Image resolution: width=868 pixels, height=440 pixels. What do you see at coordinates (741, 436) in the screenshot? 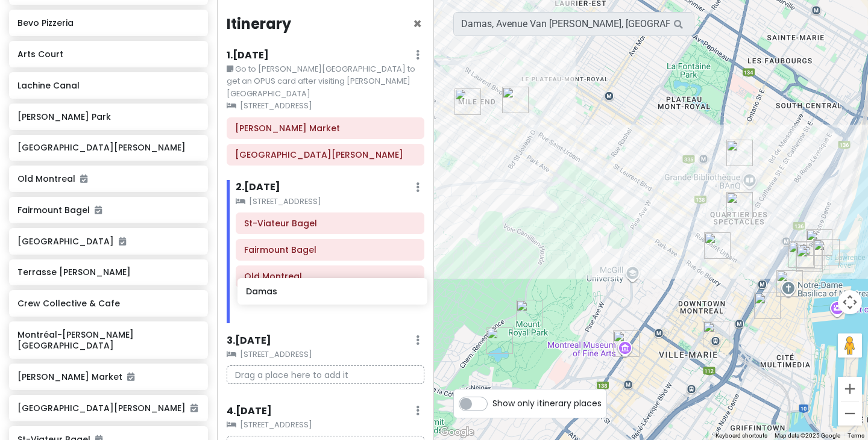
I see `button: Keyboard shortcuts` at bounding box center [741, 436].